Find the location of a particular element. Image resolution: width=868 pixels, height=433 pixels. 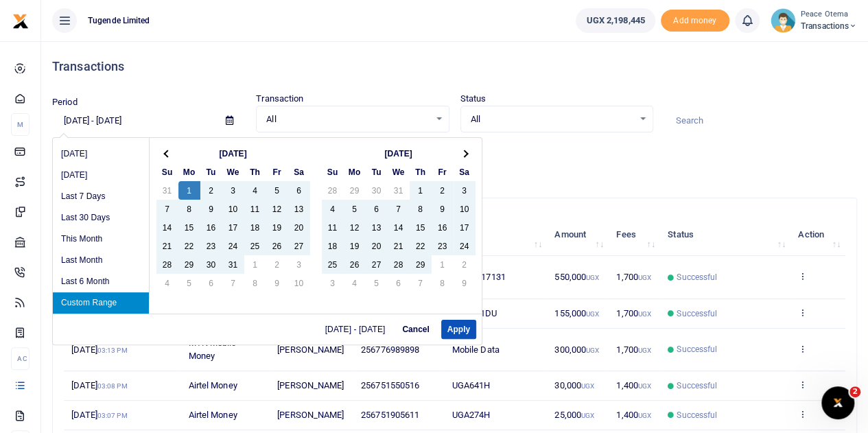

h4: Transactions is located at coordinates (454, 66).